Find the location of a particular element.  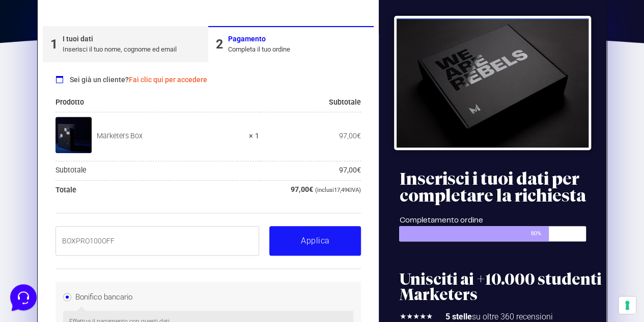

input: Coupon is located at coordinates (157, 241).